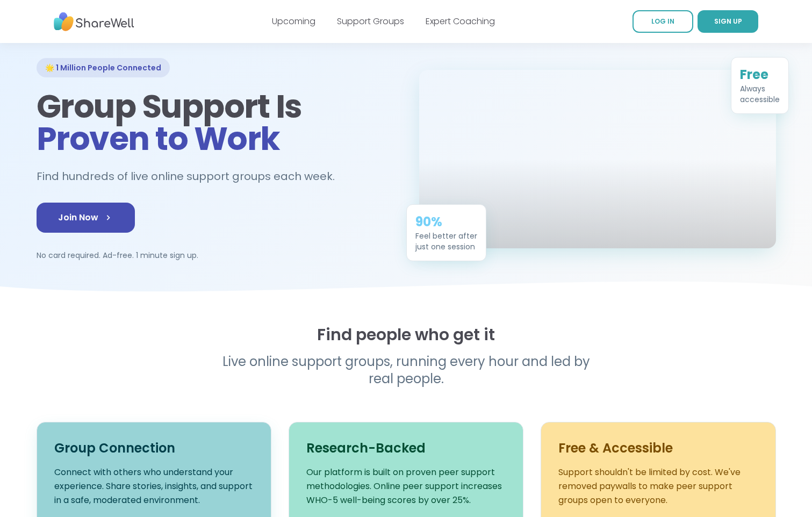  Describe the element at coordinates (406, 487) in the screenshot. I see `p: Our platform is built on proven peer support methodologies. Online peer support increases WHO-5 w...` at that location.